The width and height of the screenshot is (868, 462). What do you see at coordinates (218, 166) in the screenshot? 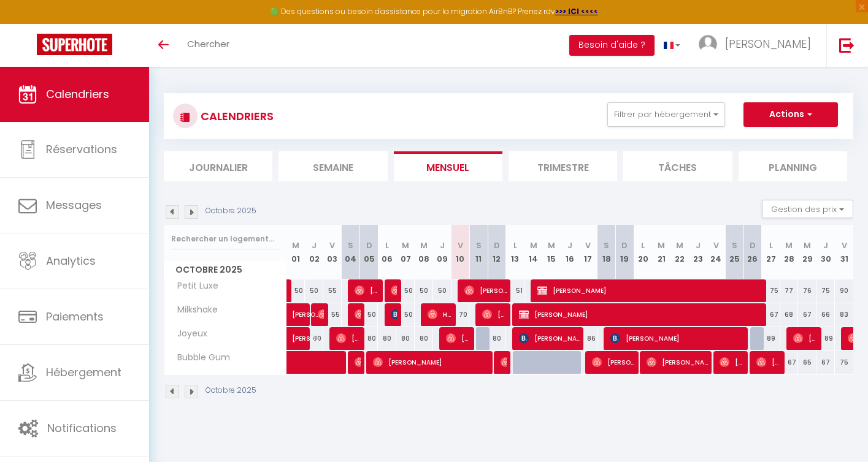
I see `li: Journalier` at bounding box center [218, 166].